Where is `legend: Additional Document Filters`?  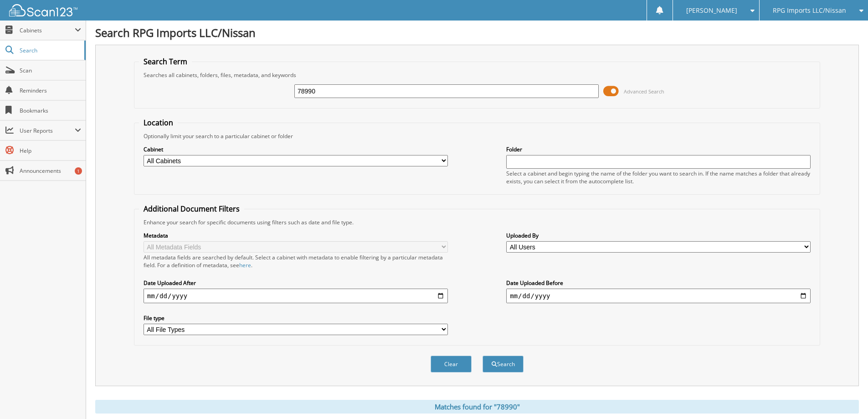
legend: Additional Document Filters is located at coordinates (191, 209).